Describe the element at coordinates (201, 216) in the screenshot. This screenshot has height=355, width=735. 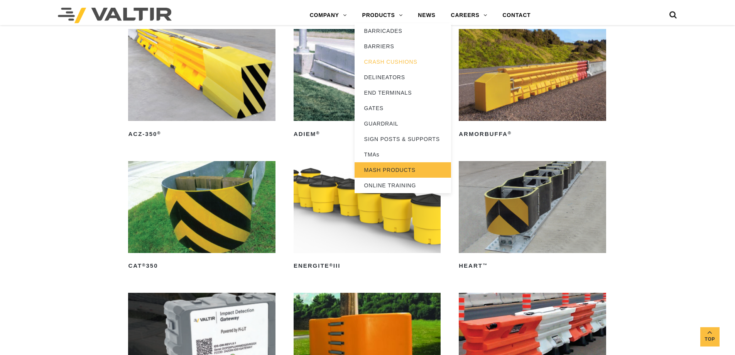
I see `a: CAT®350` at that location.